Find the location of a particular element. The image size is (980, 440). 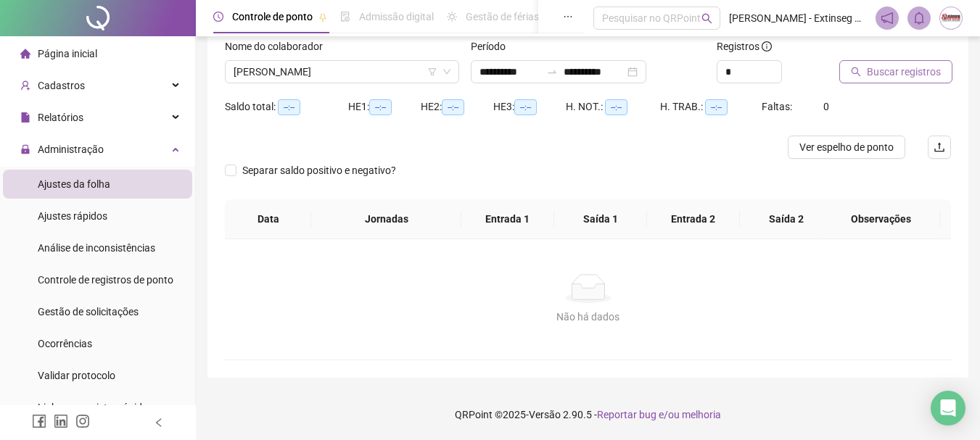

span: info-circle is located at coordinates (767, 46).